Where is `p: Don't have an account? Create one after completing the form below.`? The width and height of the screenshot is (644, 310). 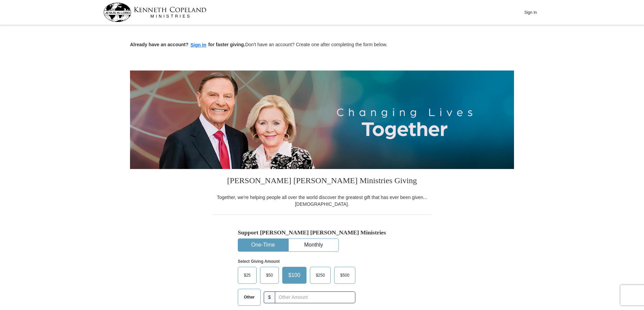
p: Don't have an account? Create one after completing the form below. is located at coordinates (322, 45).